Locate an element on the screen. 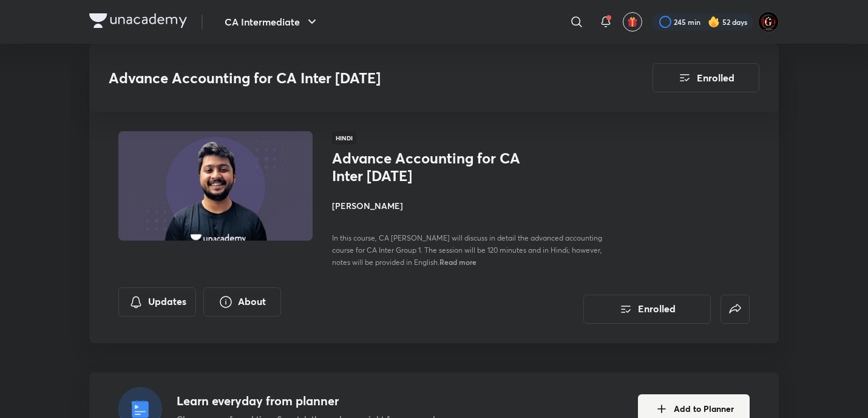  img: streak is located at coordinates (714, 22).